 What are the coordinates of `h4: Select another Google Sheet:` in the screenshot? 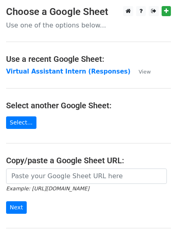 It's located at (88, 106).